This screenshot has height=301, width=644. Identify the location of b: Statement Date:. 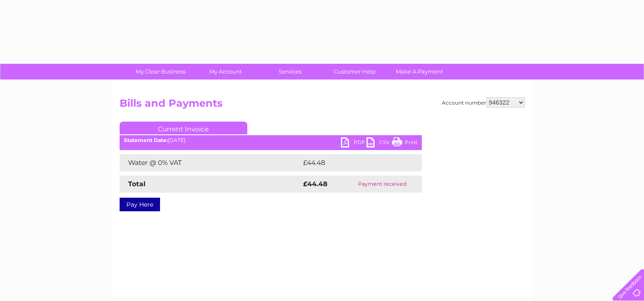
(146, 140).